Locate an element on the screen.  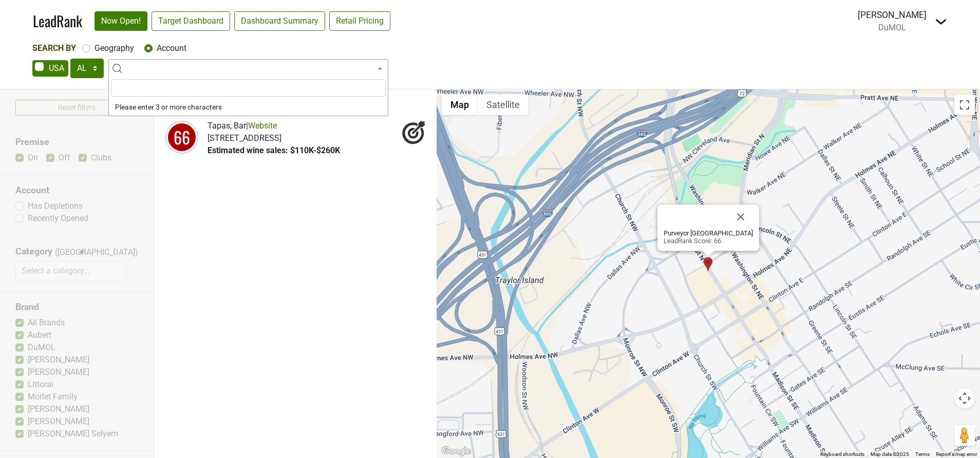
button: Show street map is located at coordinates (460, 105).